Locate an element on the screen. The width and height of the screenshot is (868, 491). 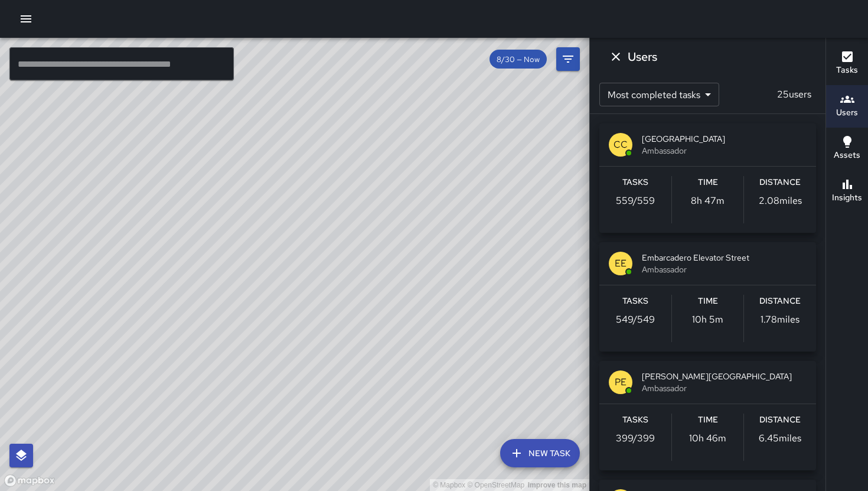
button: Filters is located at coordinates (568, 59).